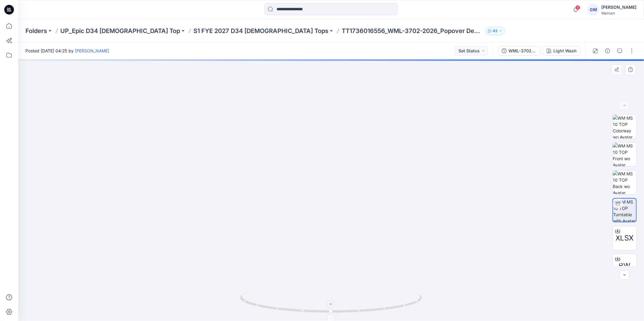 This screenshot has height=321, width=644. What do you see at coordinates (495, 31) in the screenshot?
I see `p: 43` at bounding box center [495, 31].